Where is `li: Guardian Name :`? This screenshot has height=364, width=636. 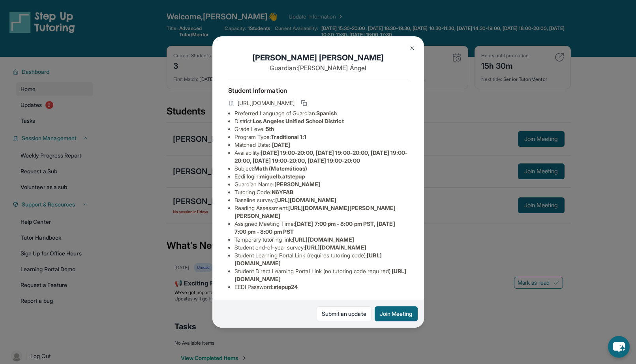 li: Guardian Name : is located at coordinates (321, 184).